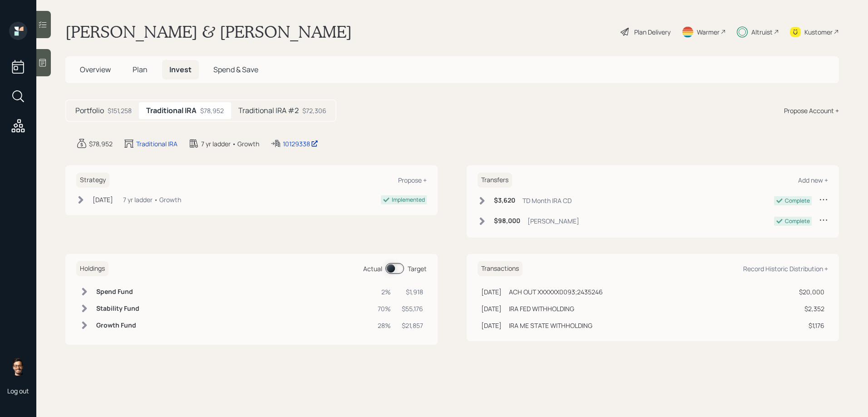  I want to click on div: ACH OUT XXXXXX0093;2435246, so click(556, 292).